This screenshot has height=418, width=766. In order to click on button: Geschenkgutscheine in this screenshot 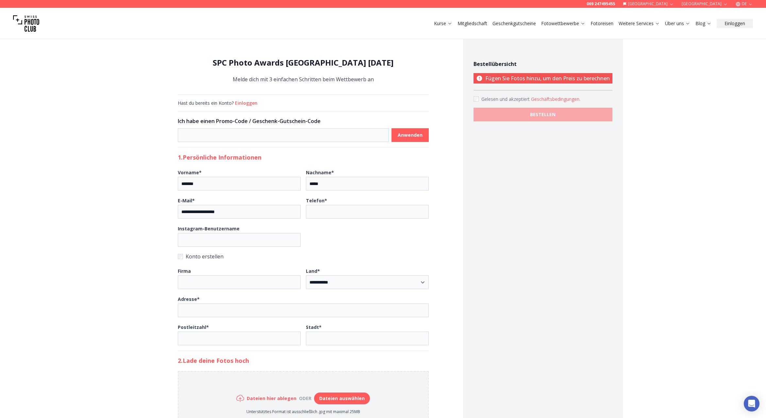, I will do `click(514, 24)`.